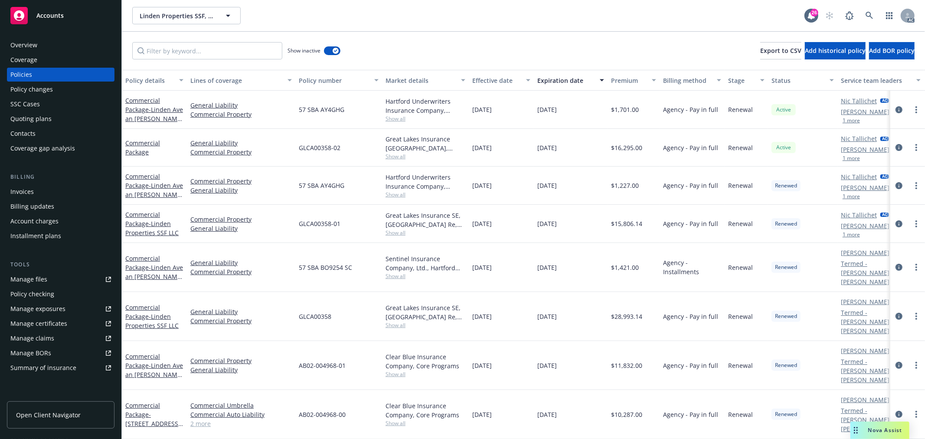 This screenshot has width=925, height=439. Describe the element at coordinates (879, 430) in the screenshot. I see `button: Nova Assist` at that location.